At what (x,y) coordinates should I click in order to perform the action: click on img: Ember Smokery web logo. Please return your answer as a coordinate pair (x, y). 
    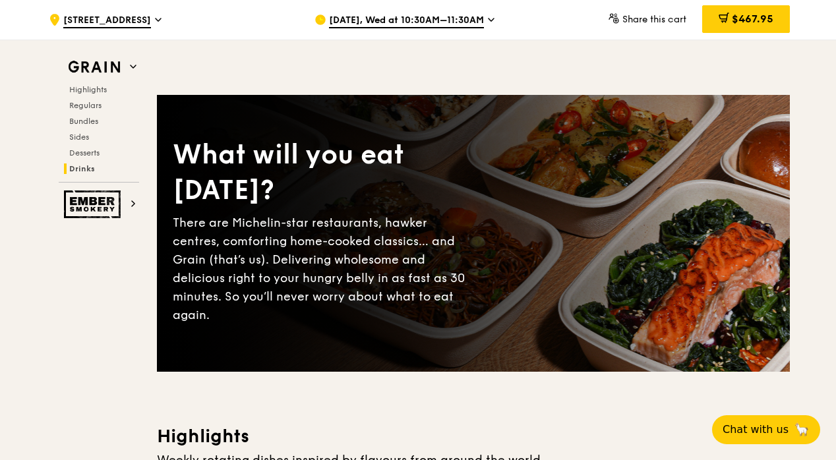
    Looking at the image, I should click on (94, 204).